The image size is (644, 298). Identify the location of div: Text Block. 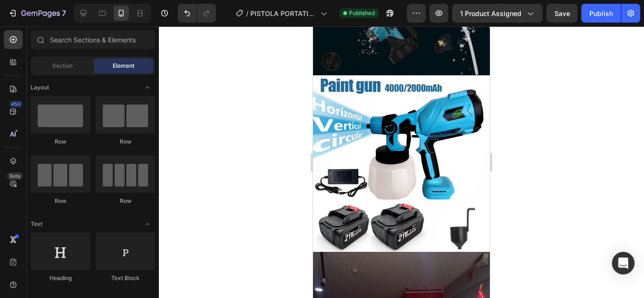
(125, 278).